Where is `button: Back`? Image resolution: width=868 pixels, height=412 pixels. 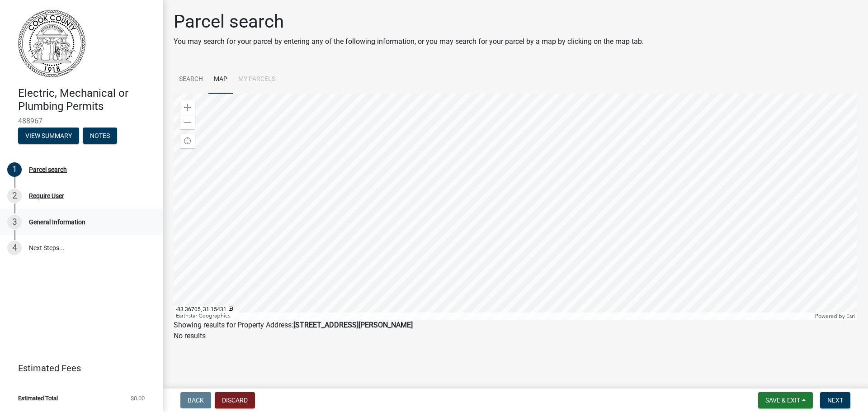 button: Back is located at coordinates (196, 400).